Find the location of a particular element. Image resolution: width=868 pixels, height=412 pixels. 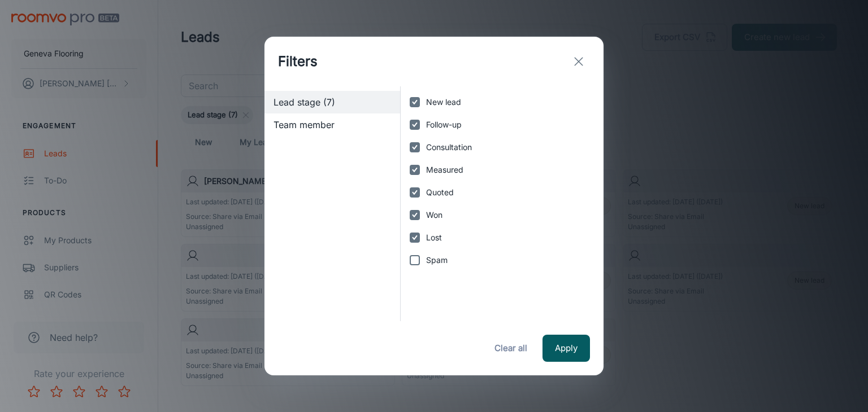

div: Lead stage (7) is located at coordinates (332, 102).